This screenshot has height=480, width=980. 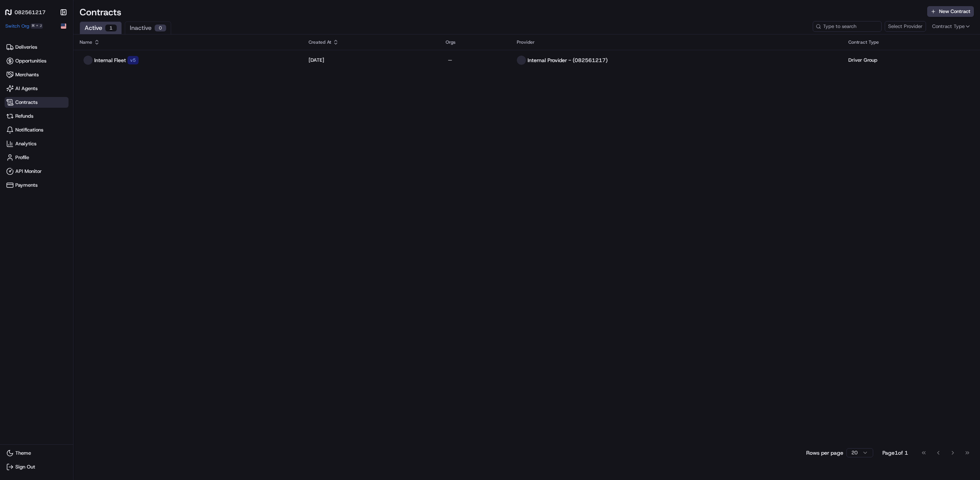 What do you see at coordinates (36, 157) in the screenshot?
I see `a: Profile` at bounding box center [36, 157].